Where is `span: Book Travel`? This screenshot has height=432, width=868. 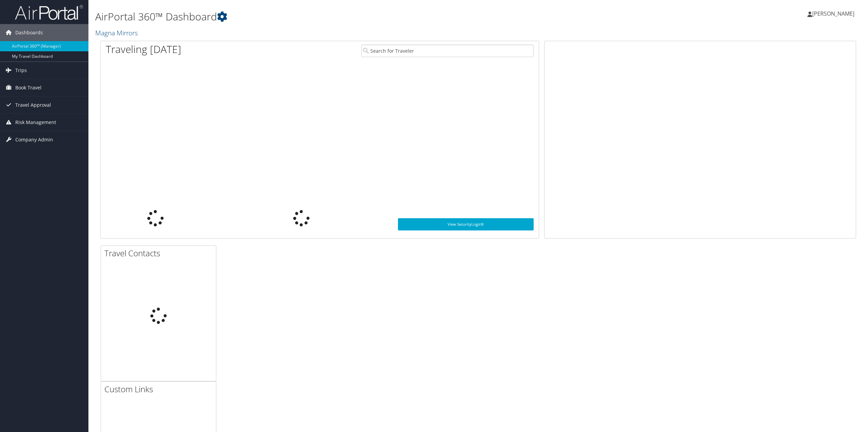
span: Book Travel is located at coordinates (28, 87).